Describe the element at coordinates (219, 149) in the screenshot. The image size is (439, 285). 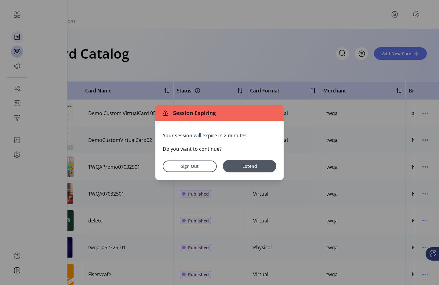
I see `p: Do you want to continue?` at that location.